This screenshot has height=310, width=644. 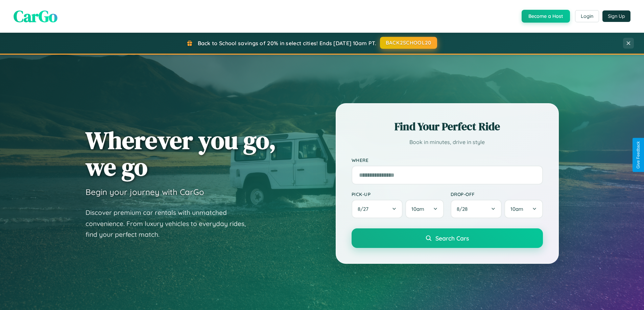 I want to click on button: Become a Host, so click(x=546, y=16).